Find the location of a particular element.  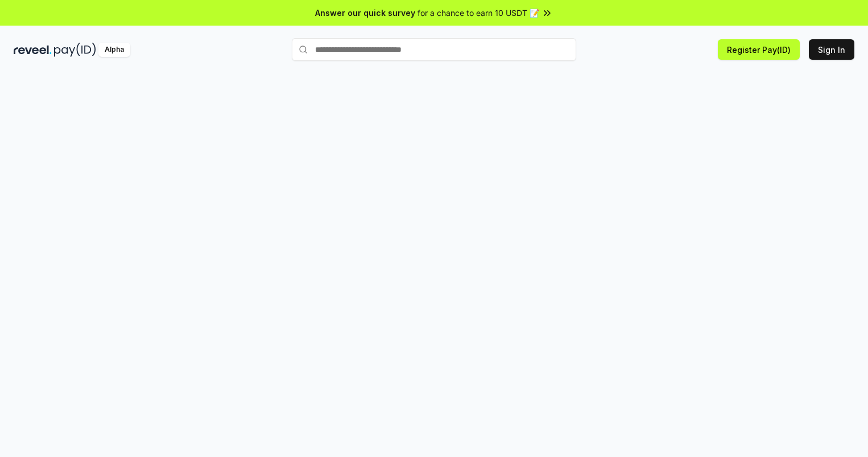

img: pay_id is located at coordinates (75, 49).